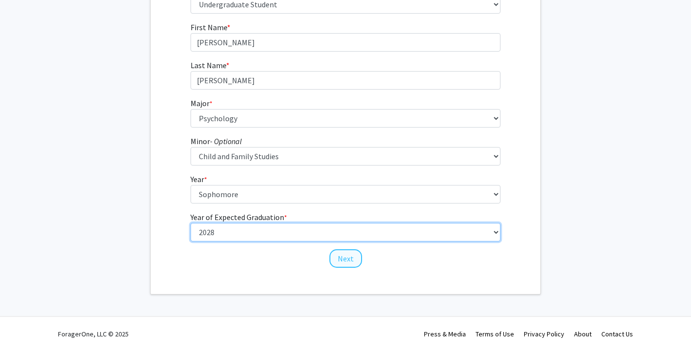 This screenshot has height=351, width=691. I want to click on label: Year, so click(199, 179).